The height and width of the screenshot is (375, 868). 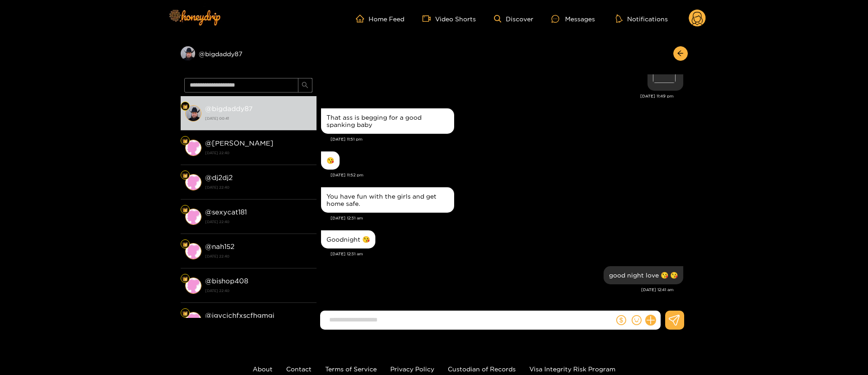 What do you see at coordinates (387, 121) in the screenshot?
I see `div: That ass is begging for a good spanking baby` at bounding box center [387, 121].